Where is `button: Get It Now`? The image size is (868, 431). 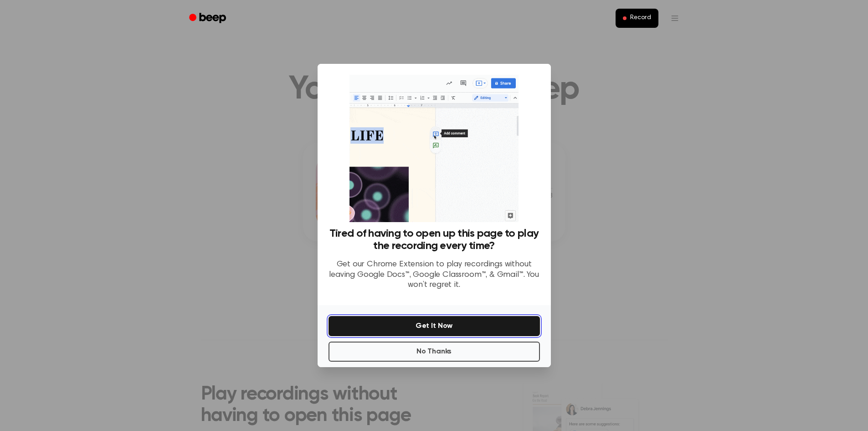 button: Get It Now is located at coordinates (435, 326).